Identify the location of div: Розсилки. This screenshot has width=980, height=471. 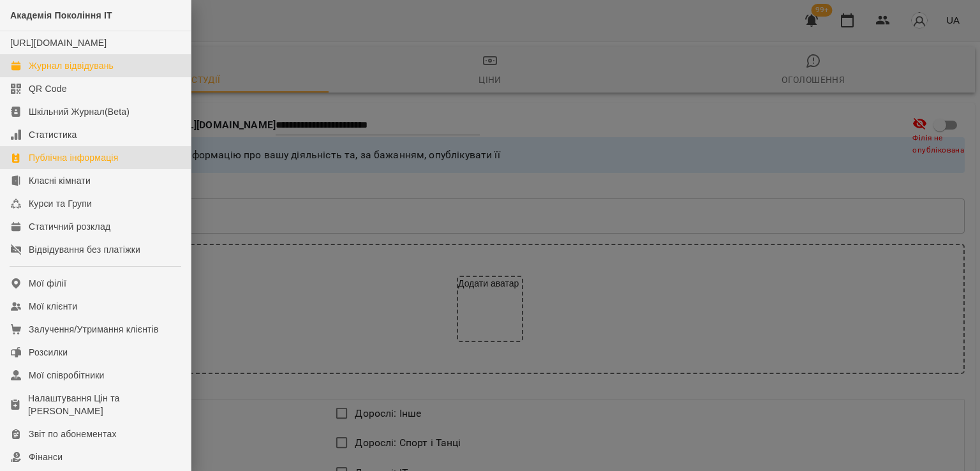
(48, 352).